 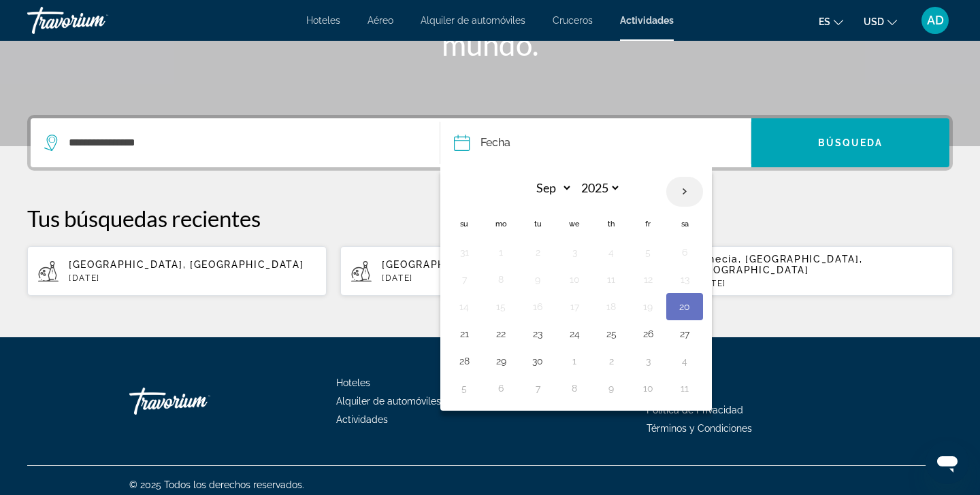 I want to click on button: Day 12, so click(x=648, y=279).